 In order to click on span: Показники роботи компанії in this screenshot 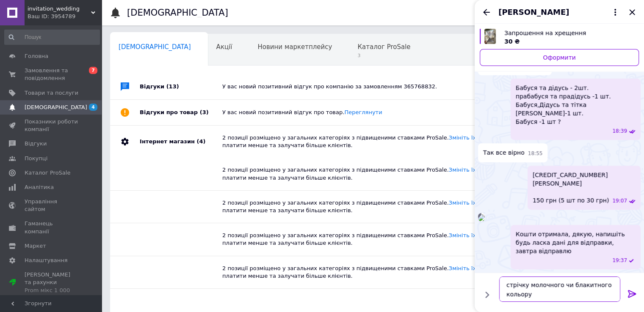, I will do `click(51, 126)`.